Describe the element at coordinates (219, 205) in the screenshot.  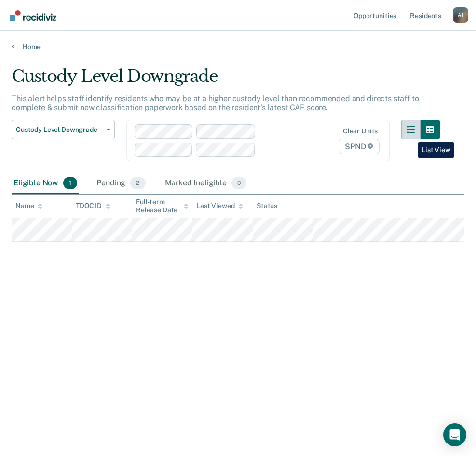
I see `div: Last Viewed` at that location.